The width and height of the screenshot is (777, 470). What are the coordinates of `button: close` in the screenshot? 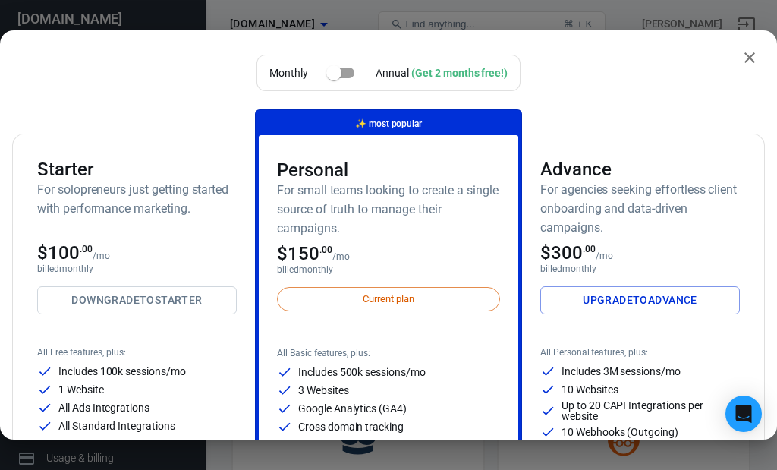 It's located at (749, 58).